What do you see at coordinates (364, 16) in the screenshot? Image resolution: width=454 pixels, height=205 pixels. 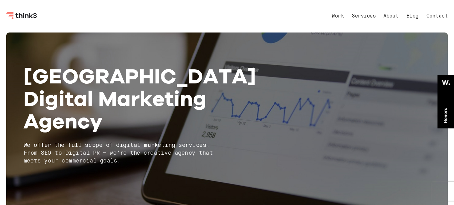 I see `a: Services` at bounding box center [364, 16].